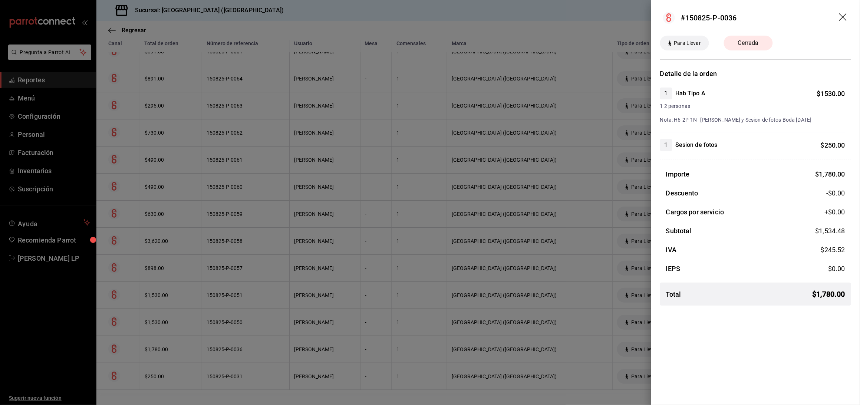  Describe the element at coordinates (835, 212) in the screenshot. I see `span: +$ 0.00` at that location.